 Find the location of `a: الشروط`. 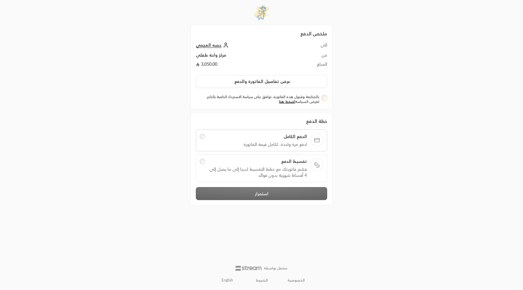

a: الشروط is located at coordinates (262, 280).